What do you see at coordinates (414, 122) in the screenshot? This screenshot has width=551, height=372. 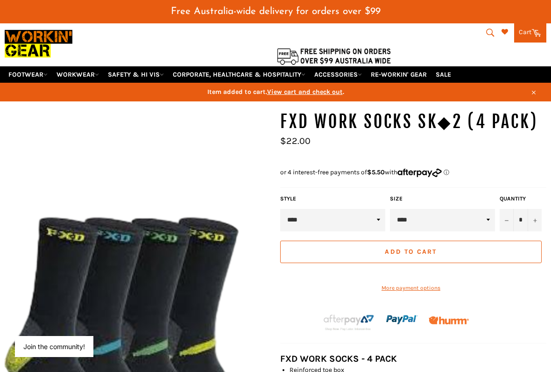 I see `h1: FXD WORK SOCKS SK◆2 (4 Pack)` at bounding box center [414, 122].